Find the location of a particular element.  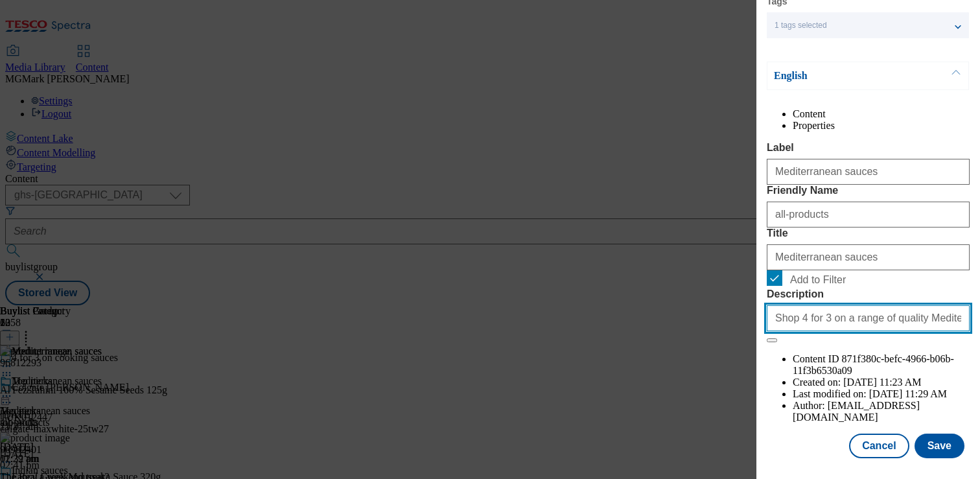

span: 871f380c-befc-4966-b06b-11f3b6530a09 is located at coordinates (873, 364).